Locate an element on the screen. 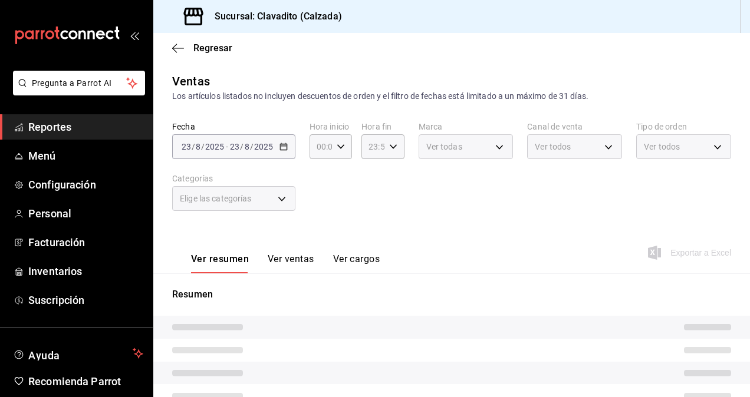  button: Ver resumen is located at coordinates (220, 263).